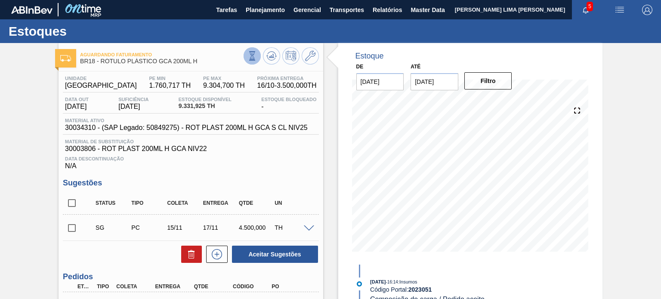  What do you see at coordinates (307, 10) in the screenshot?
I see `span: Gerencial` at bounding box center [307, 10].